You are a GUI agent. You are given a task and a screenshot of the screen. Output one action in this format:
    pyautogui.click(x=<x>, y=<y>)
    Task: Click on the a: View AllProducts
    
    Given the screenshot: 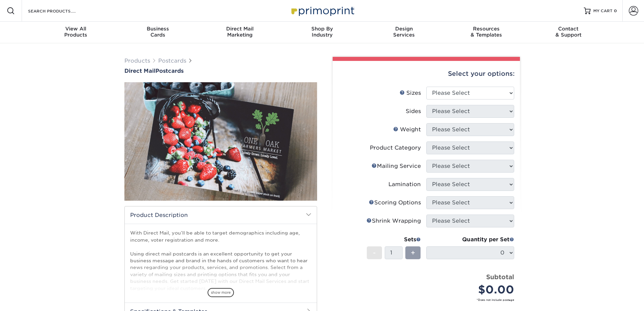 What is the action you would take?
    pyautogui.click(x=76, y=33)
    